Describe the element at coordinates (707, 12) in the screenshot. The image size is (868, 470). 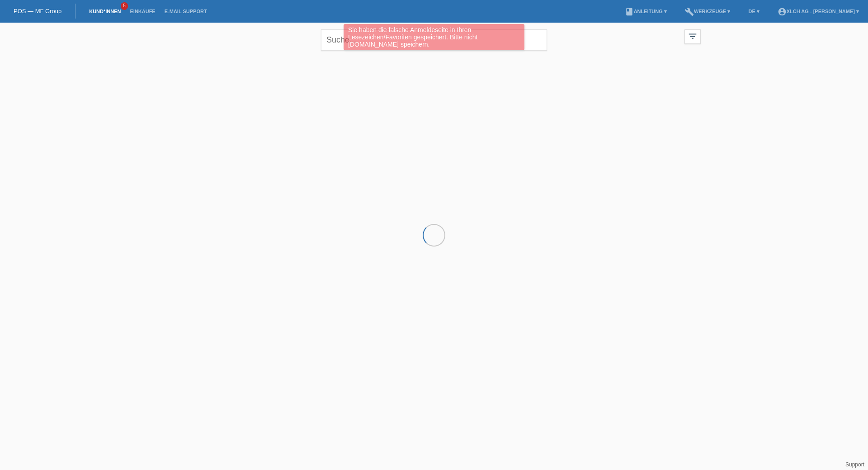
I see `a: buildWerkzeuge ▾` at that location.